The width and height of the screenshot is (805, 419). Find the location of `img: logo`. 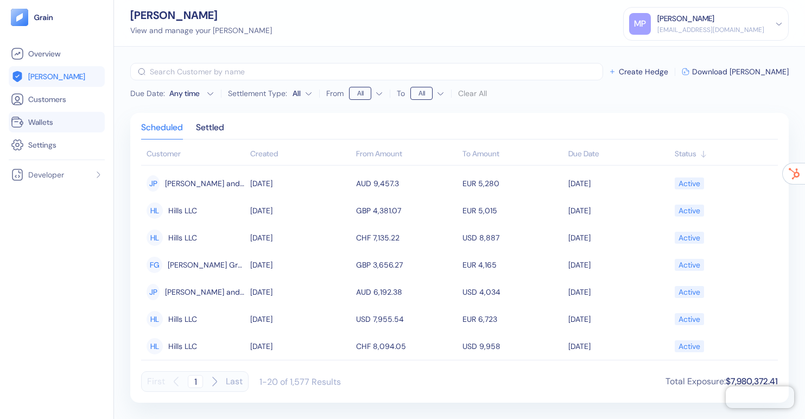

img: logo is located at coordinates (43, 17).